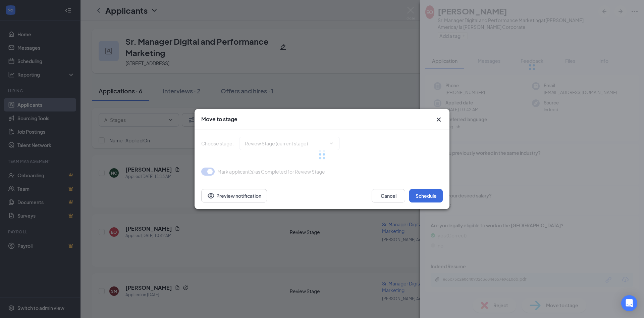  I want to click on button: Cancel, so click(389, 196).